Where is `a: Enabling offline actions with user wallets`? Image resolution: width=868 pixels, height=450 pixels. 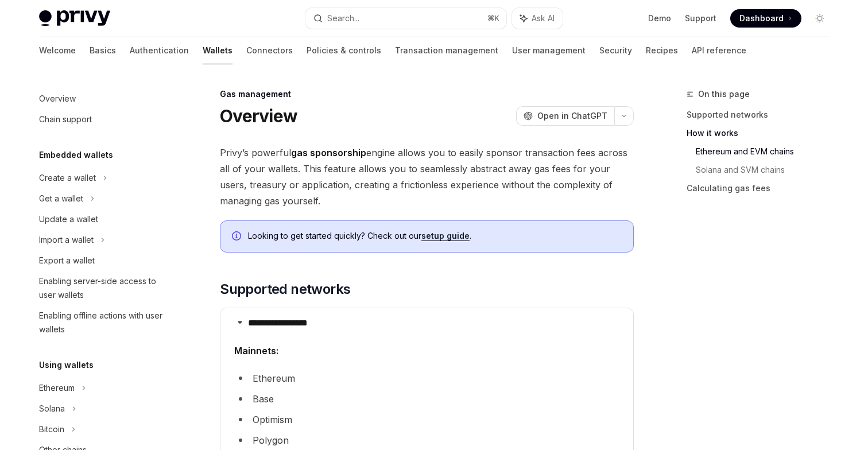 a: Enabling offline actions with user wallets is located at coordinates (104, 323).